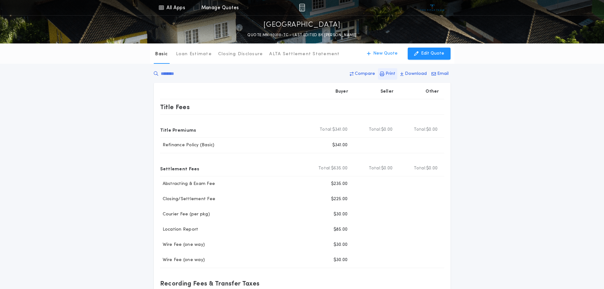 This screenshot has width=604, height=289. I want to click on img: vs-icon, so click(432, 8).